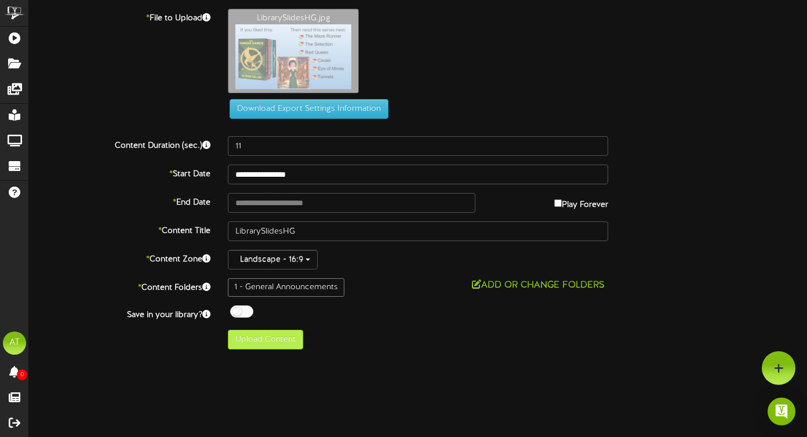 The image size is (807, 437). Describe the element at coordinates (119, 144) in the screenshot. I see `label: Content Duration (sec.)` at that location.